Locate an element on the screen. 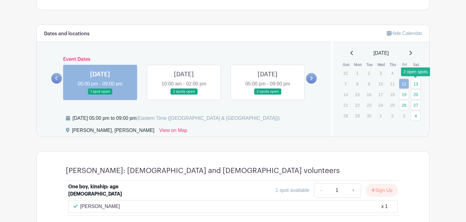 This screenshot has height=222, width=466. a: Hide Calendar is located at coordinates (405, 33).